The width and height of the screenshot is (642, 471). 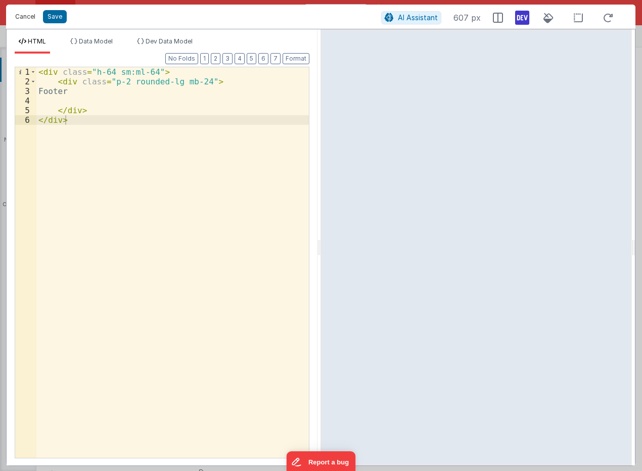 What do you see at coordinates (240, 59) in the screenshot?
I see `button: 4` at bounding box center [240, 59].